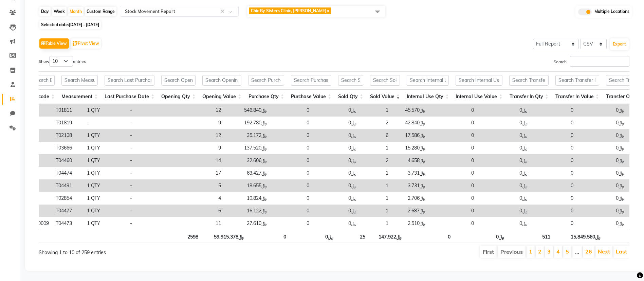 The image size is (644, 281). Describe the element at coordinates (410, 135) in the screenshot. I see `td: ﷼17.586` at that location.